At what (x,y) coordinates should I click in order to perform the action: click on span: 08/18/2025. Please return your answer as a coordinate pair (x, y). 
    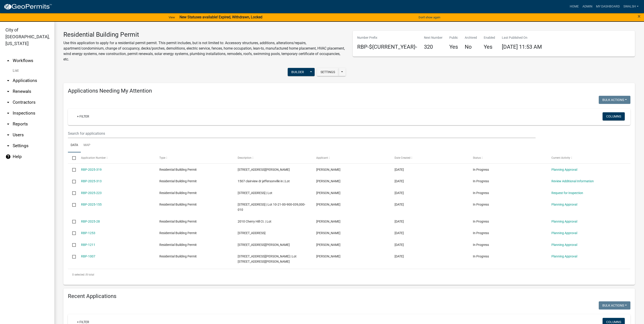
    Looking at the image, I should click on (399, 181).